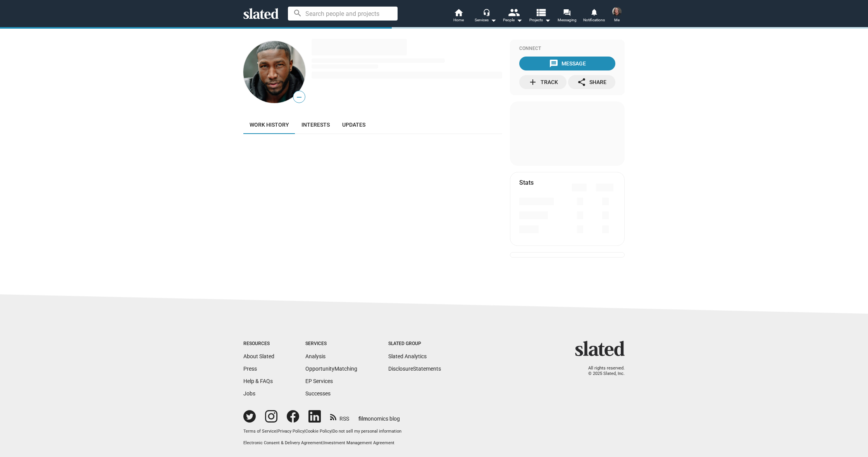  Describe the element at coordinates (269, 125) in the screenshot. I see `a: Work history` at that location.